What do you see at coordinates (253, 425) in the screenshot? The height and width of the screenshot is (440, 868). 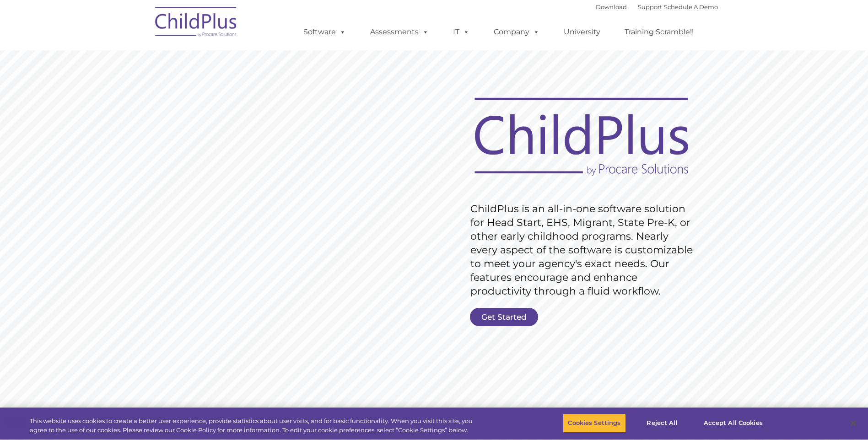 I see `div: This website uses cookies to create a better user experience, provide statistics about user visit...` at bounding box center [253, 425].